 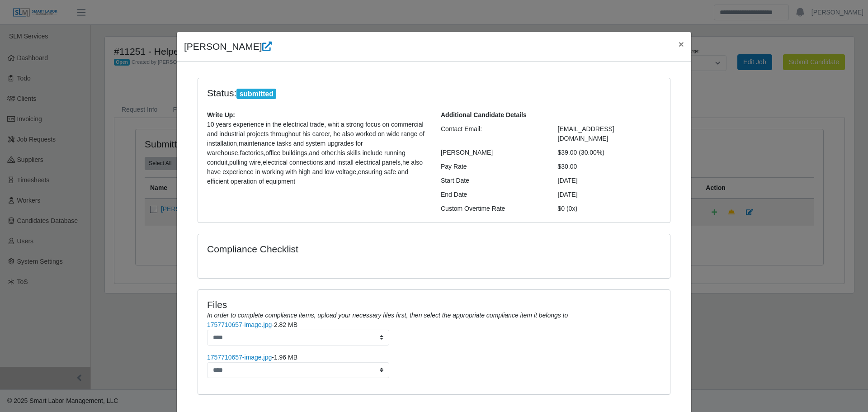 I want to click on div: Start Date, so click(x=492, y=180).